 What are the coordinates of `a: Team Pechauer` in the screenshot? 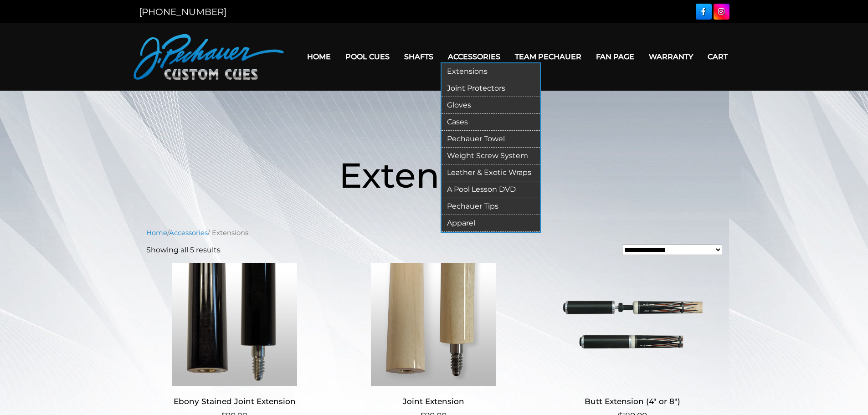 It's located at (548, 57).